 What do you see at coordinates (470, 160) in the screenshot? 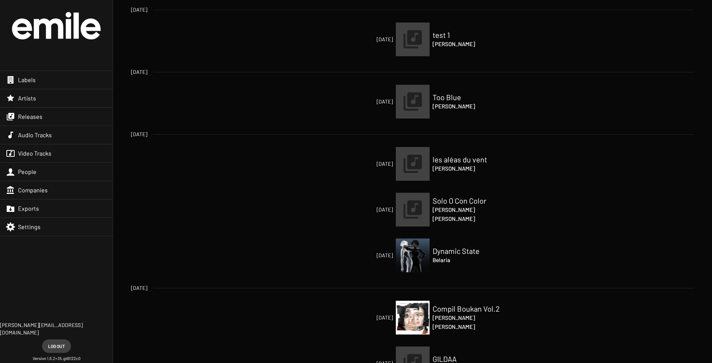
I see `h2: les aléas du vent` at bounding box center [470, 160].